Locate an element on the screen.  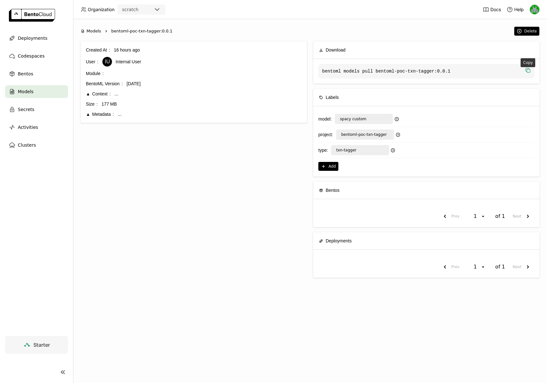
a: Codespaces is located at coordinates (37, 56).